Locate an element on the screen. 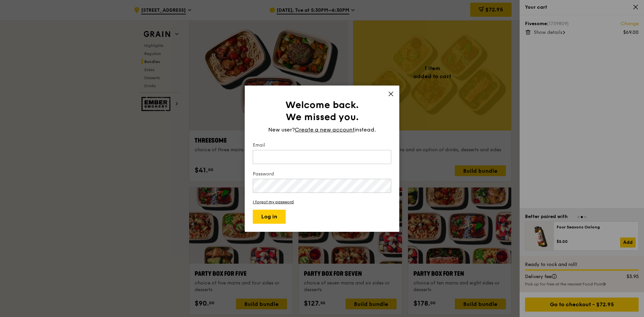 Image resolution: width=644 pixels, height=317 pixels. h1: Welcome back. We missed you. is located at coordinates (322, 111).